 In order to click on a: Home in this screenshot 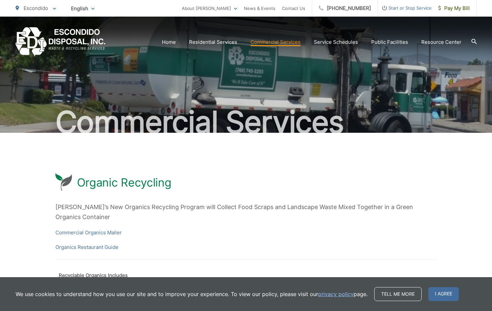, I will do `click(169, 42)`.